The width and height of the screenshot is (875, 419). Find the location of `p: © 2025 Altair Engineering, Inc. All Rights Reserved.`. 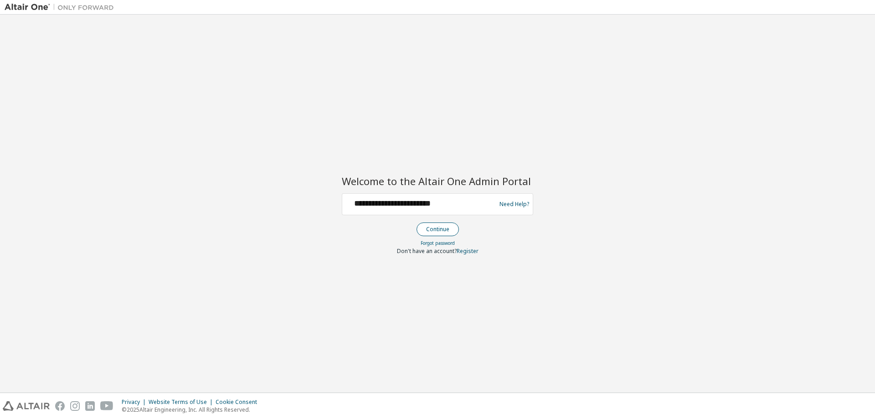

p: © 2025 Altair Engineering, Inc. All Rights Reserved. is located at coordinates (192, 409).